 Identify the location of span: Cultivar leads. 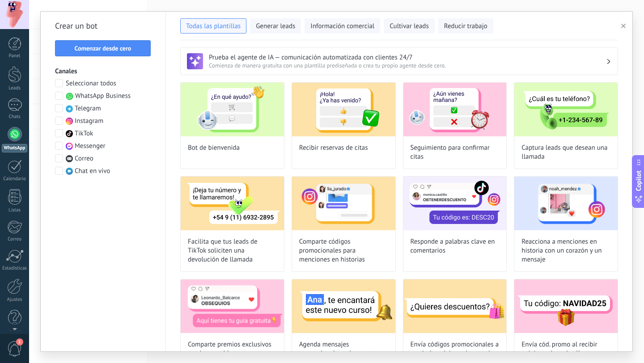
(409, 26).